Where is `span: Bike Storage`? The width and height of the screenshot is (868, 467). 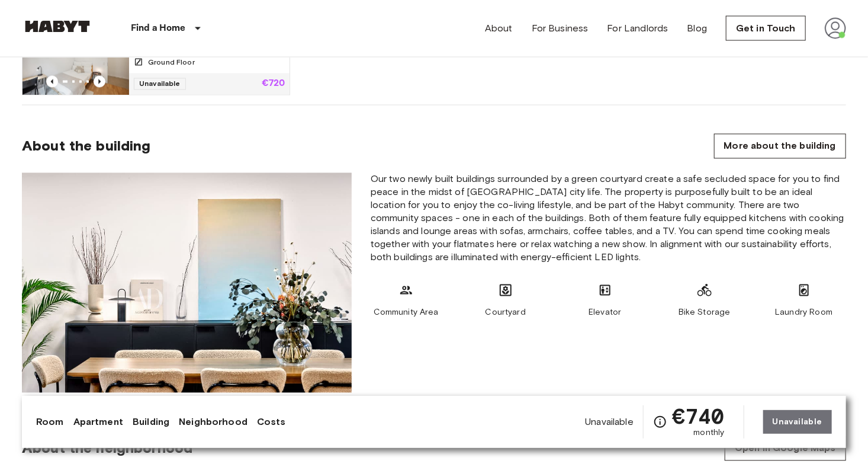 span: Bike Storage is located at coordinates (705, 313).